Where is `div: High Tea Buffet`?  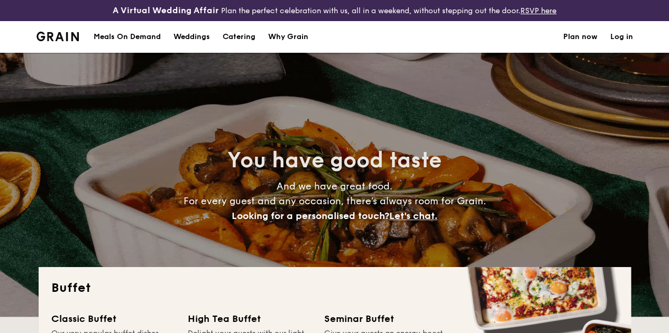
div: High Tea Buffet is located at coordinates (249, 319).